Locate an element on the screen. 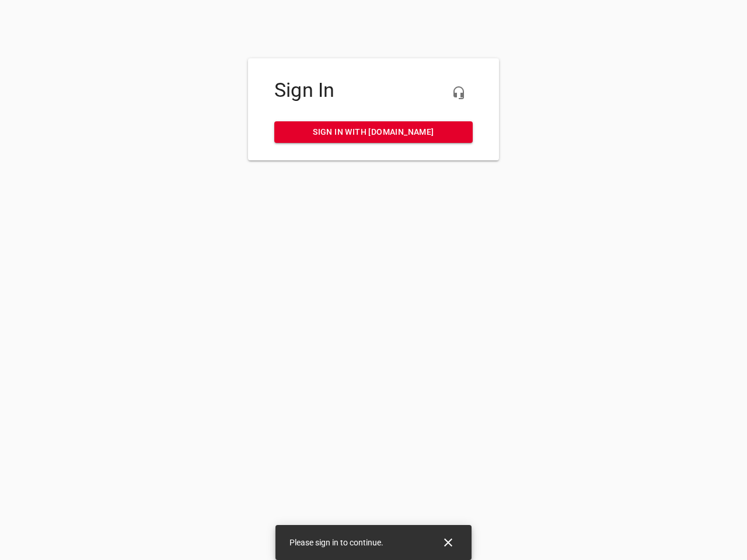  span: Please sign in to continue. is located at coordinates (336, 542).